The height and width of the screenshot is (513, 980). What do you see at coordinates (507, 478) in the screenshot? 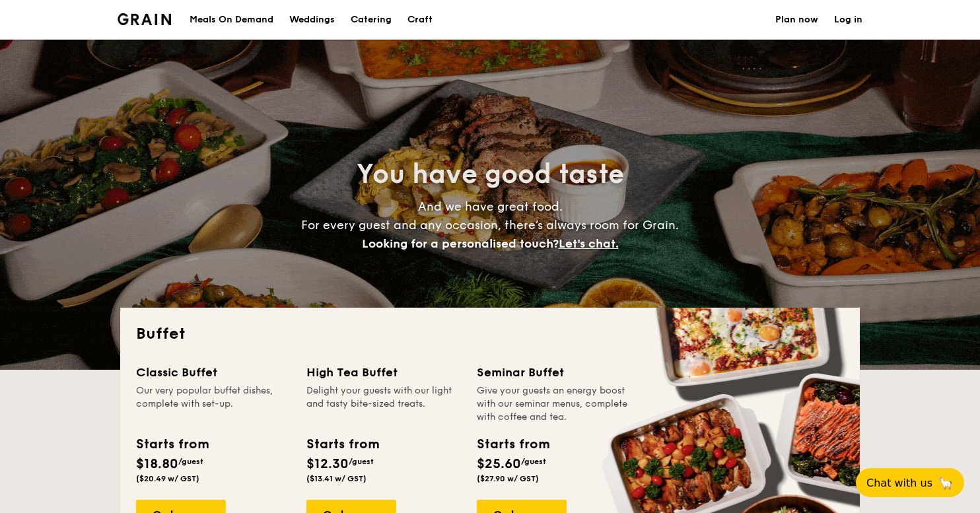
I see `span: ($27.90 w/ GST)` at bounding box center [507, 478].